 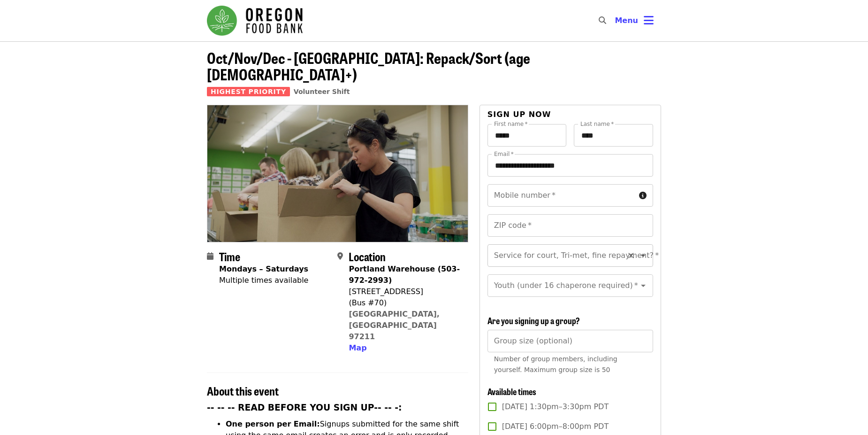 I want to click on span: Location, so click(x=367, y=256).